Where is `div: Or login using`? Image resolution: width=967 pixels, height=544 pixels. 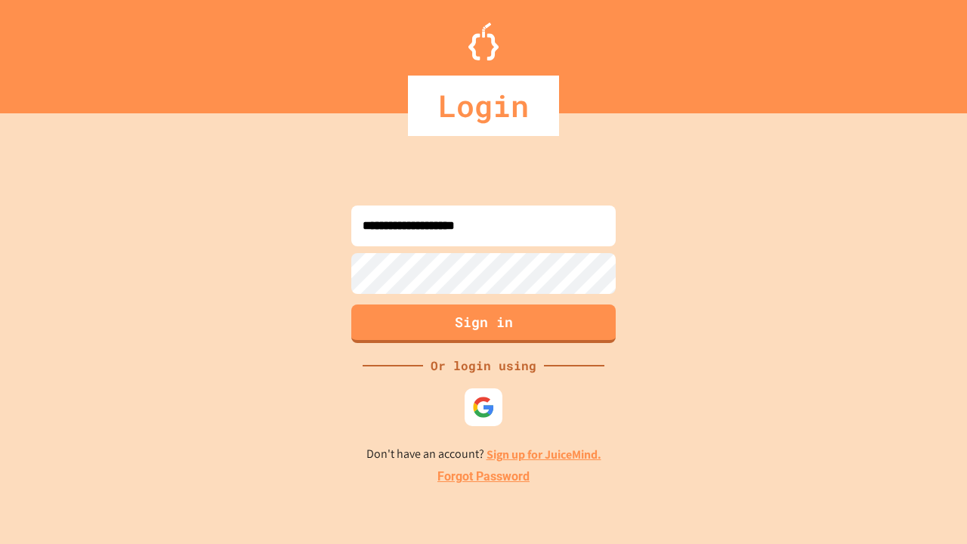 div: Or login using is located at coordinates (484, 366).